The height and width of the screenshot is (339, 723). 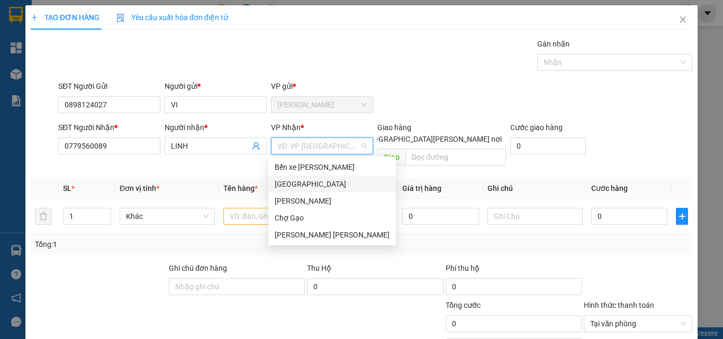 What do you see at coordinates (240, 188) in the screenshot?
I see `span: Tên hàng` at bounding box center [240, 188].